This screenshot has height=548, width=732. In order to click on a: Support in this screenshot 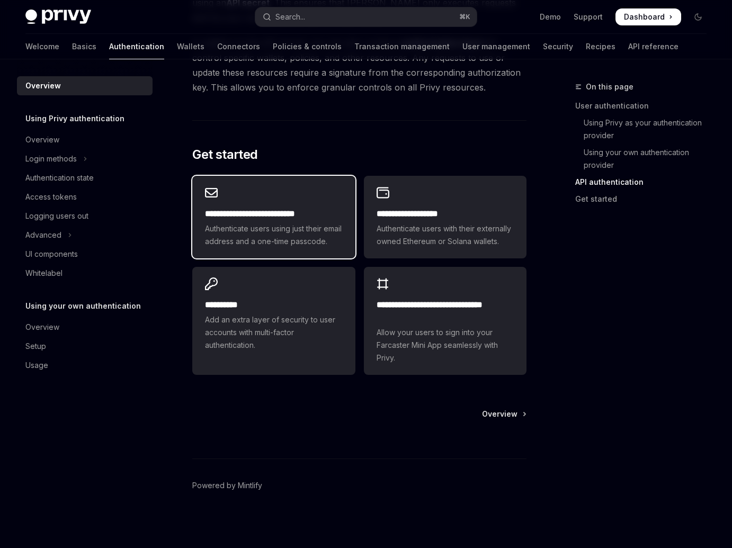, I will do `click(588, 17)`.